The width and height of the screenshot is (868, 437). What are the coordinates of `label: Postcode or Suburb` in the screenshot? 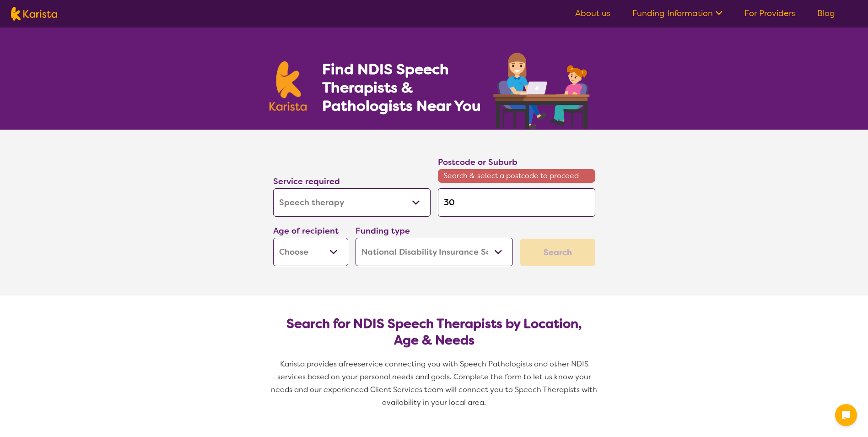 It's located at (478, 162).